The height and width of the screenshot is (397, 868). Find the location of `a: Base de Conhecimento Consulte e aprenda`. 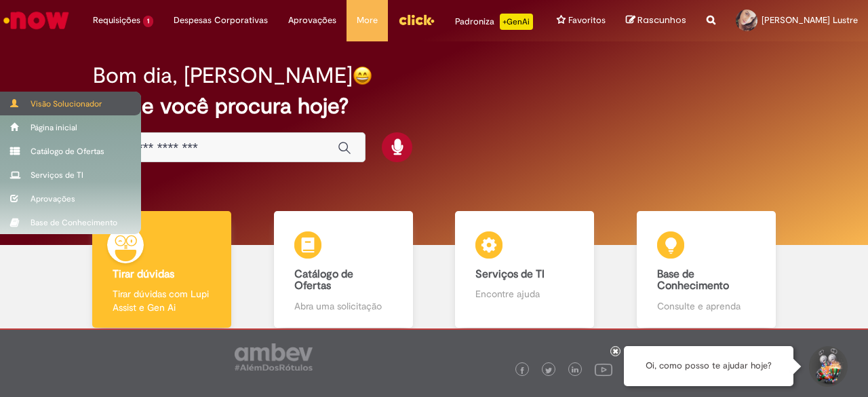

a: Base de Conhecimento Consulte e aprenda is located at coordinates (707, 270).